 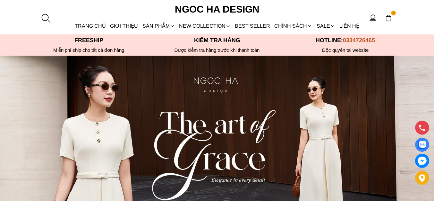 What do you see at coordinates (89, 40) in the screenshot?
I see `p: Freeship` at bounding box center [89, 40].